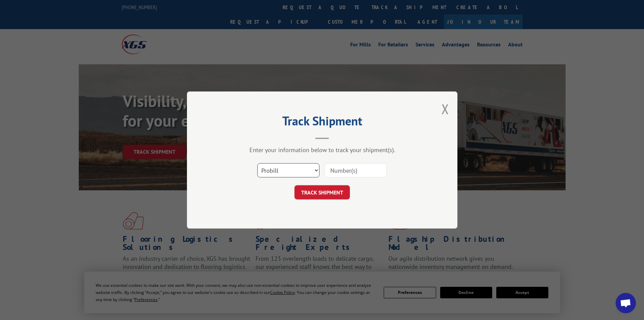  Describe the element at coordinates (322, 122) in the screenshot. I see `h2: Track Shipment` at that location.